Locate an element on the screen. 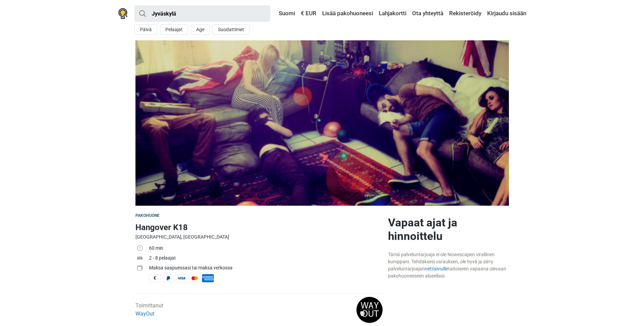  img: Nowescape logo is located at coordinates (123, 14).